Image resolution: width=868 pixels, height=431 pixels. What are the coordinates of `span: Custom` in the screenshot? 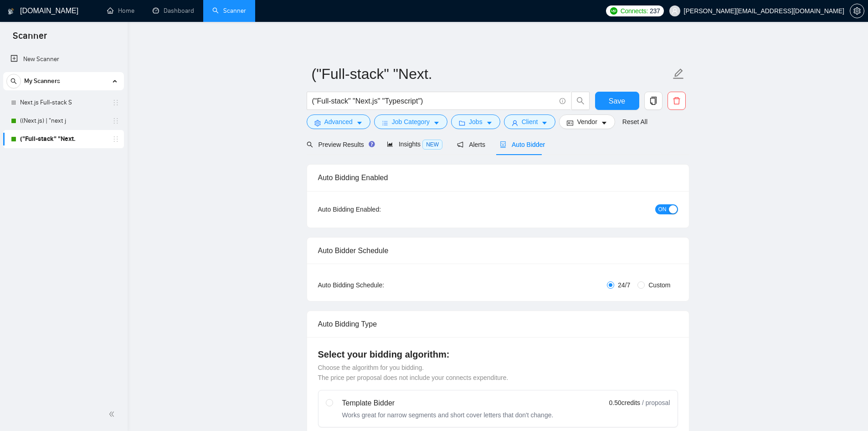 It's located at (660, 285).